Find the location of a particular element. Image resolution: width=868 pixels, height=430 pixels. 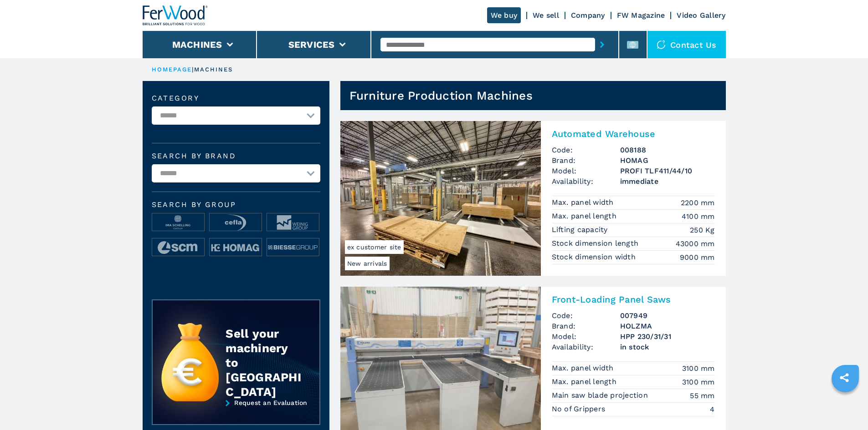

p: Lifting capacity is located at coordinates (581, 230).